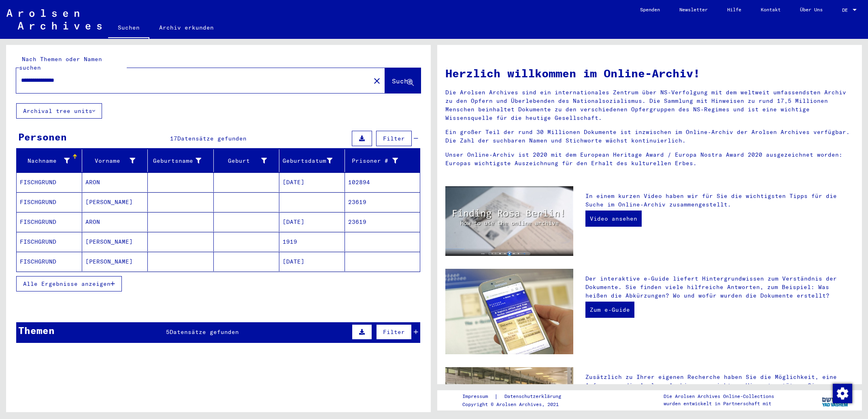 This screenshot has height=419, width=868. I want to click on img: video.jpg, so click(509, 221).